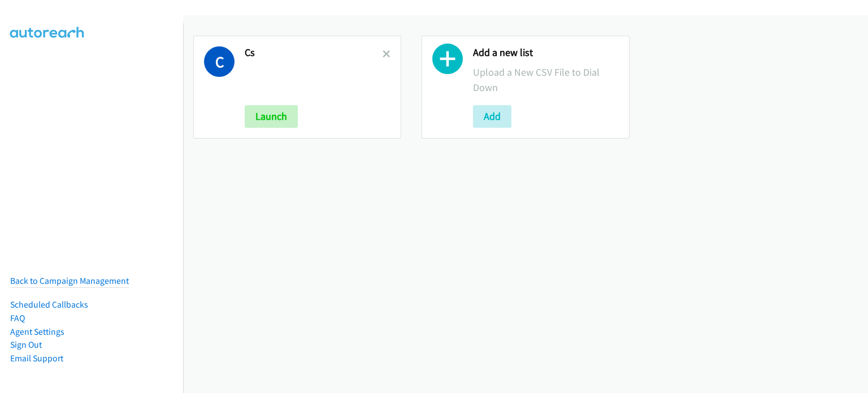  I want to click on h2: Add a new list, so click(546, 53).